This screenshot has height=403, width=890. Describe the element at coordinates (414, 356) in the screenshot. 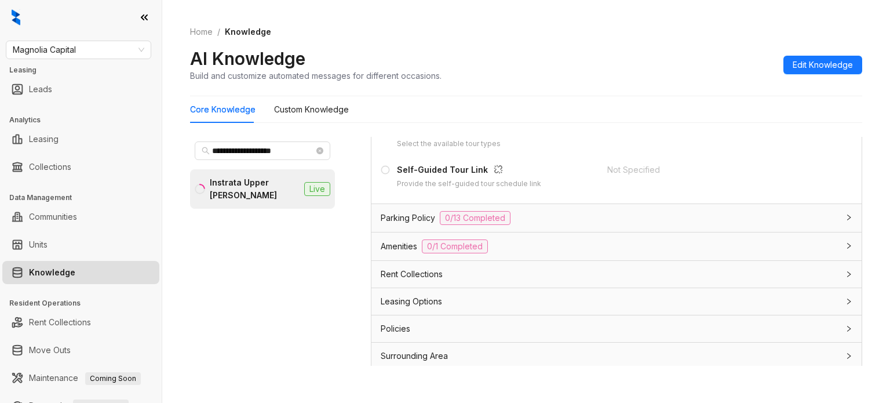

I see `span: Surrounding Area` at that location.